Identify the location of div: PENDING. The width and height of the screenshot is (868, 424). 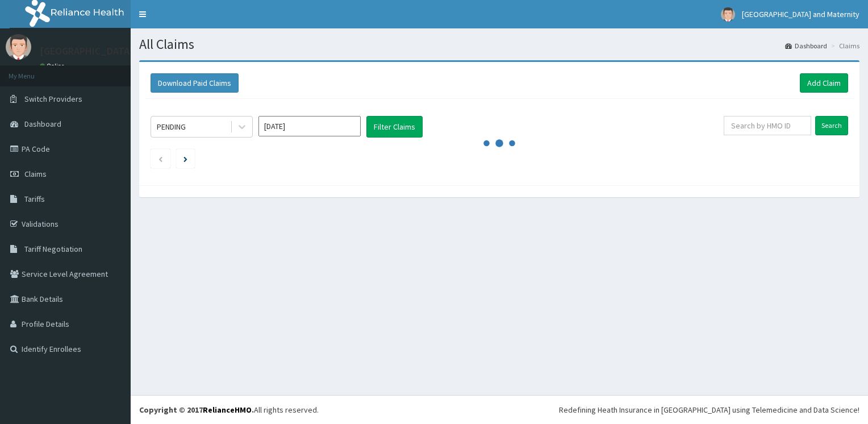
(171, 127).